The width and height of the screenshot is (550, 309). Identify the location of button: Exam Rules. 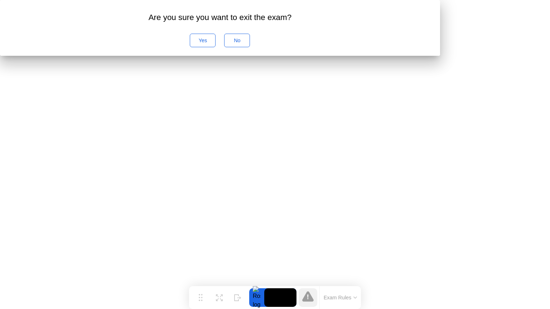
(341, 298).